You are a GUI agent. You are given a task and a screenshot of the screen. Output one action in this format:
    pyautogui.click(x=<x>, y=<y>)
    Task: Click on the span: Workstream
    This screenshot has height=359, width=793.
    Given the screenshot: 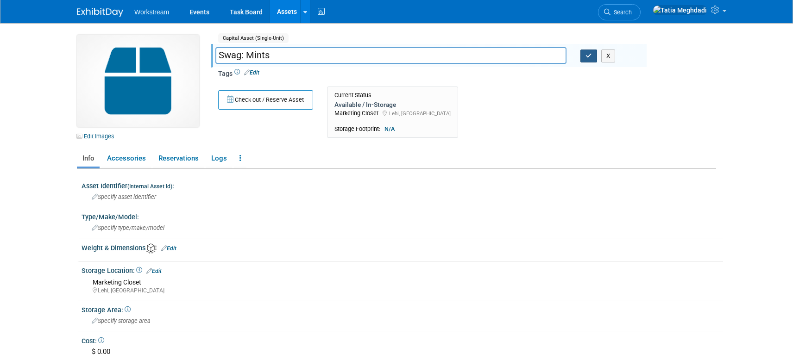 What is the action you would take?
    pyautogui.click(x=151, y=12)
    